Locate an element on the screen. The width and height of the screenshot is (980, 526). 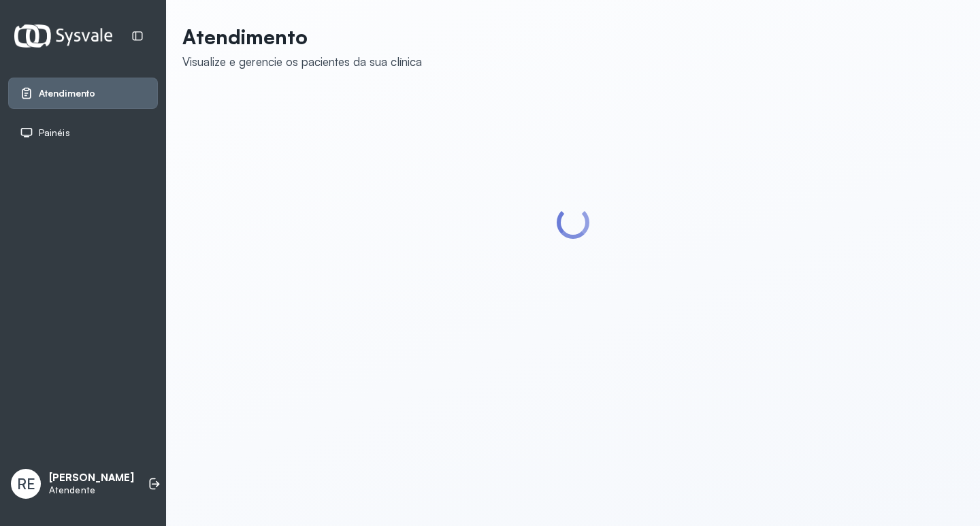
div: Visualize e gerencie os pacientes da sua clínica is located at coordinates (302, 61).